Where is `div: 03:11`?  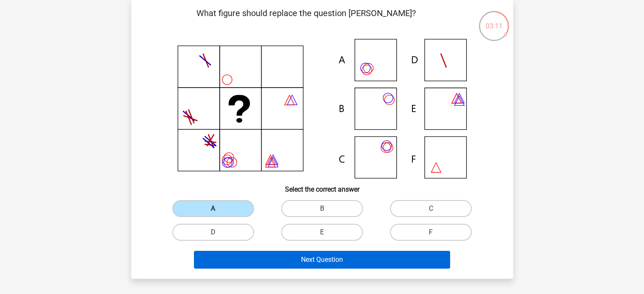 div: 03:11 is located at coordinates (494, 21).